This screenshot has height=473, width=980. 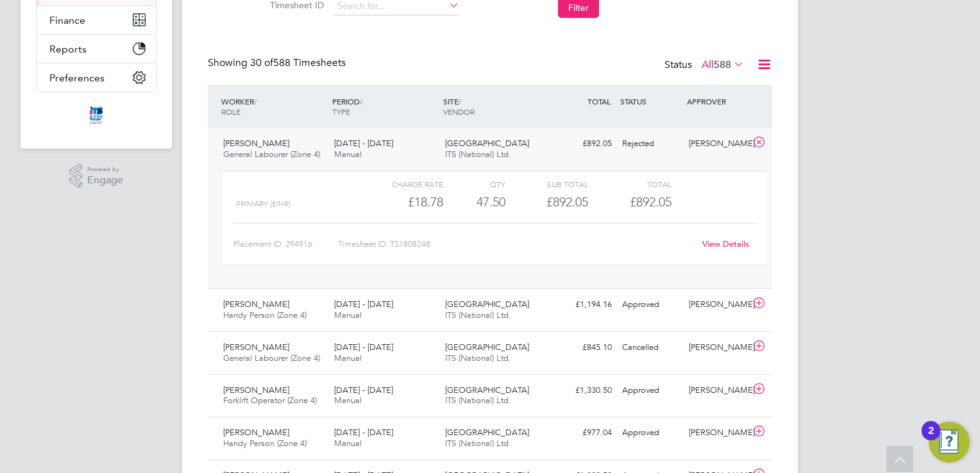 I want to click on div: £18.78, so click(x=402, y=202).